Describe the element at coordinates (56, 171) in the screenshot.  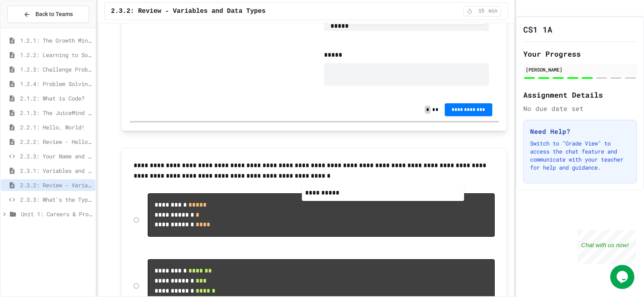
I see `span: 2.3.1: Variables and Data Types` at that location.